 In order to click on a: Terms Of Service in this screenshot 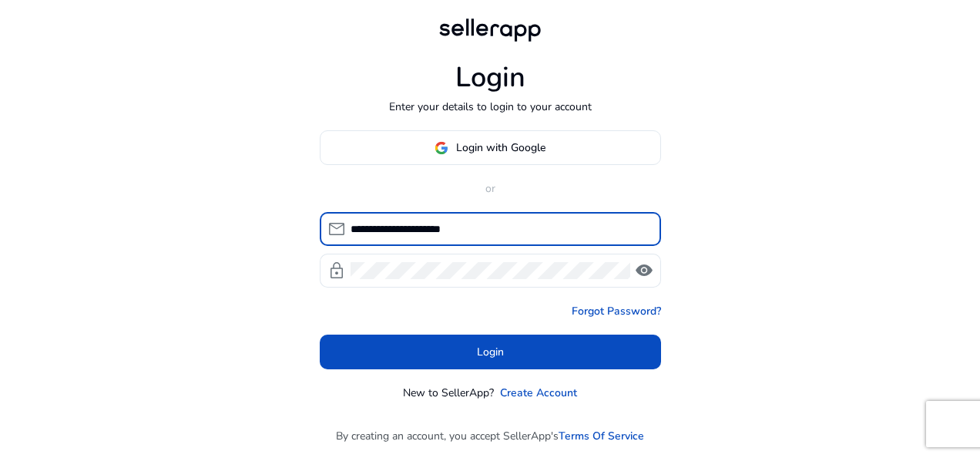, I will do `click(601, 436)`.